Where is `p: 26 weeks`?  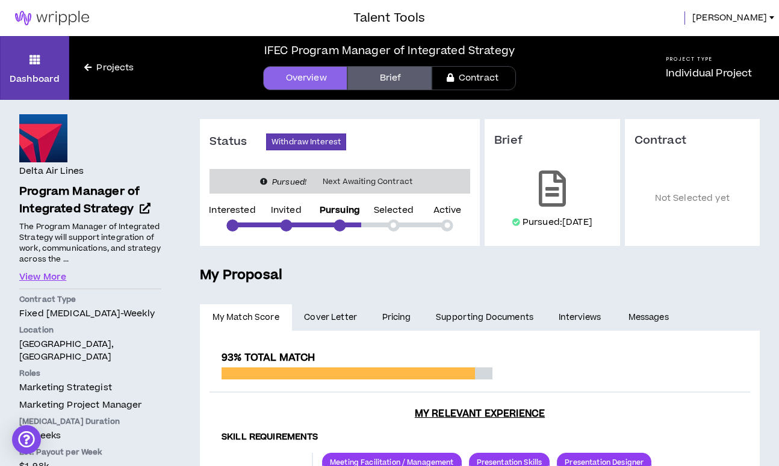 p: 26 weeks is located at coordinates (90, 436).